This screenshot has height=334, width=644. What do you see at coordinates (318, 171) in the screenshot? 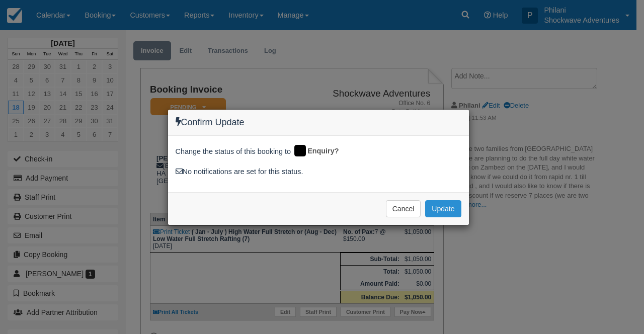
I see `div: No notifications are set for this status.` at bounding box center [318, 171].